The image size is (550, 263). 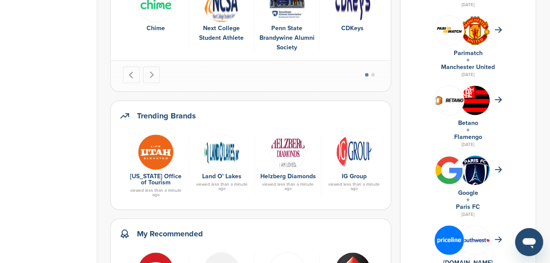 I want to click on div: Chime, so click(x=155, y=28).